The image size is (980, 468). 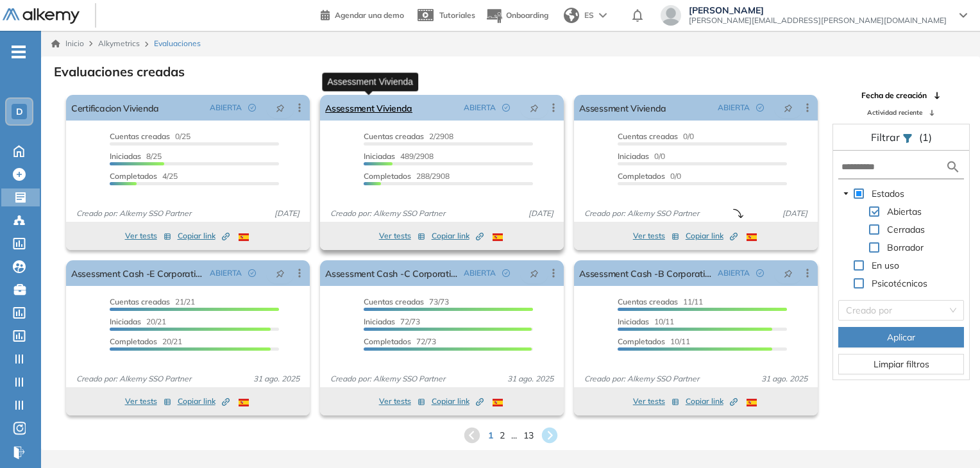 I want to click on span: 489/2908, so click(x=399, y=156).